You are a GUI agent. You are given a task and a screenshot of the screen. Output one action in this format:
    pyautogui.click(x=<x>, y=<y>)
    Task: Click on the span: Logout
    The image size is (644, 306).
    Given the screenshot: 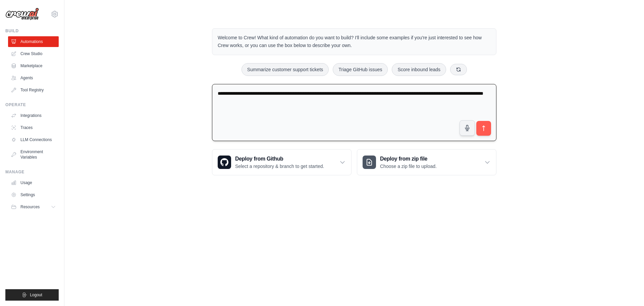 What is the action you would take?
    pyautogui.click(x=35, y=294)
    